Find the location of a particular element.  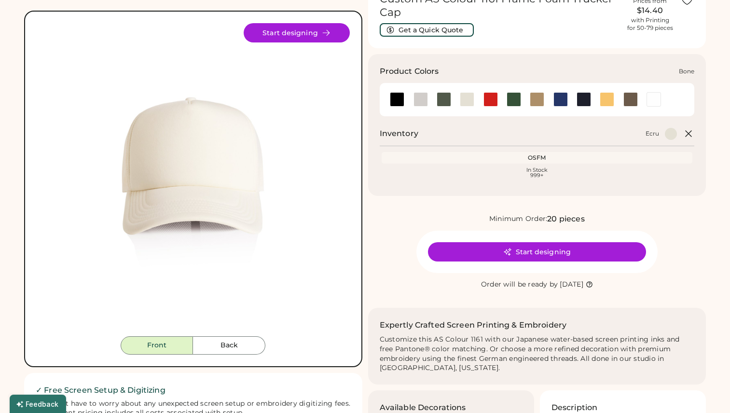

div: Order will be ready by is located at coordinates (520, 285).